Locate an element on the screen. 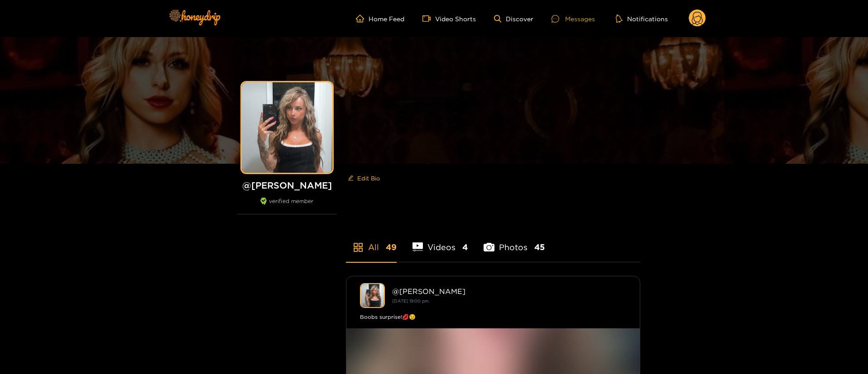 This screenshot has width=868, height=374. span: edit is located at coordinates (350, 178).